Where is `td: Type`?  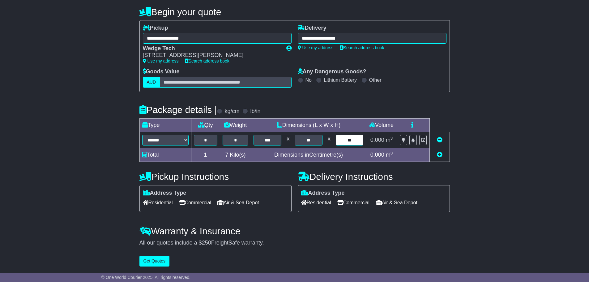 td: Type is located at coordinates (165, 125).